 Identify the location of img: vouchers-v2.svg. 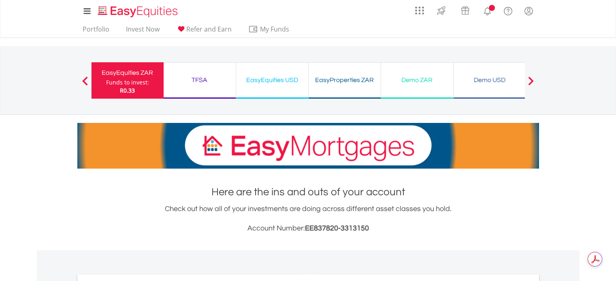
(465, 11).